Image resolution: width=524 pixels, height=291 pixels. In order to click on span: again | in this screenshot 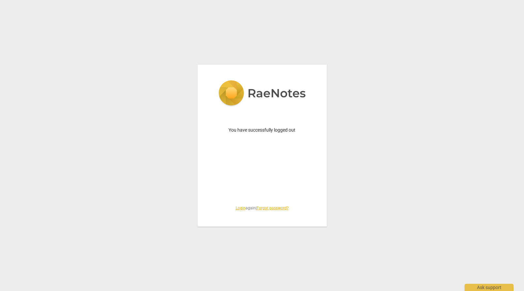, I will do `click(262, 208)`.